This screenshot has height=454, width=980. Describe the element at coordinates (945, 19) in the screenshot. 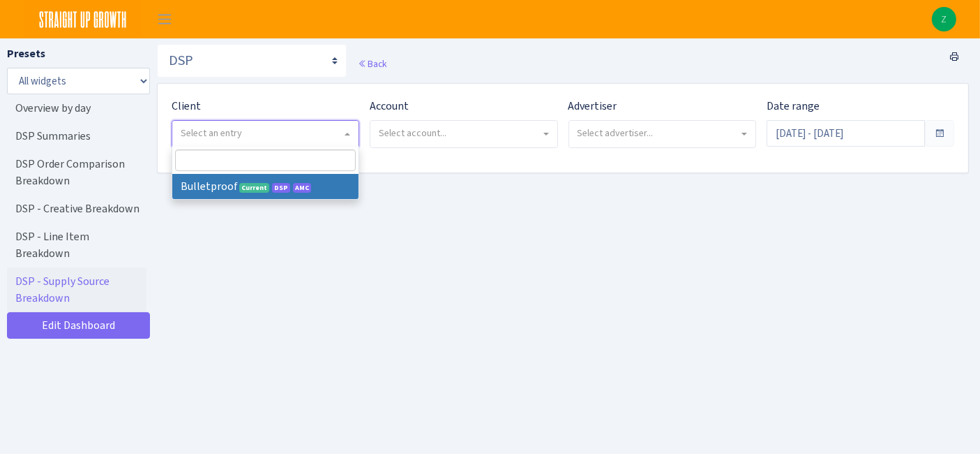

I see `a: Z` at that location.